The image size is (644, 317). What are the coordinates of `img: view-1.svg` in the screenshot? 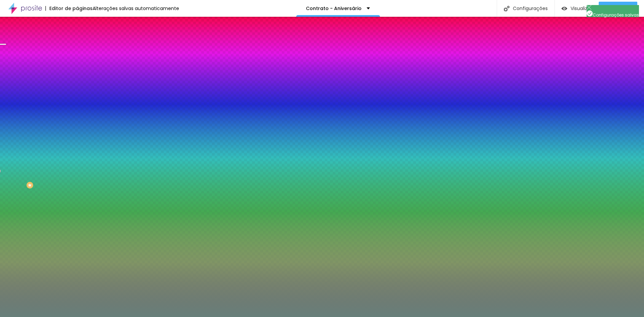 It's located at (564, 8).